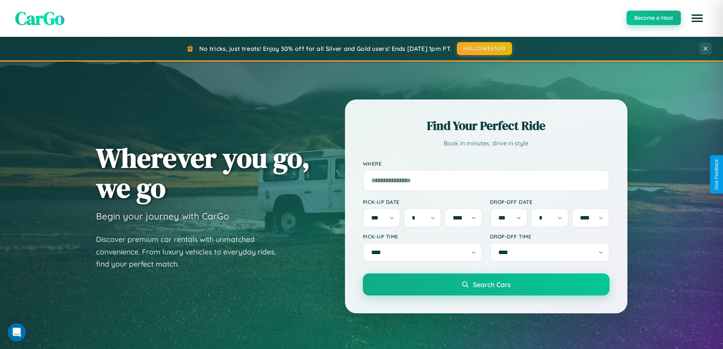 The width and height of the screenshot is (723, 349). I want to click on label: Pick-up Time, so click(423, 236).